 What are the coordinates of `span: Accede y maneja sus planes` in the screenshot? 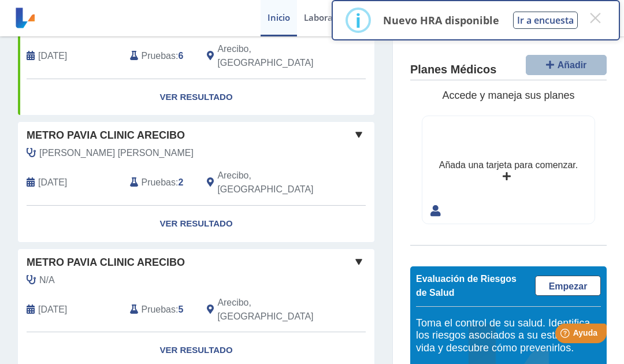 It's located at (508, 95).